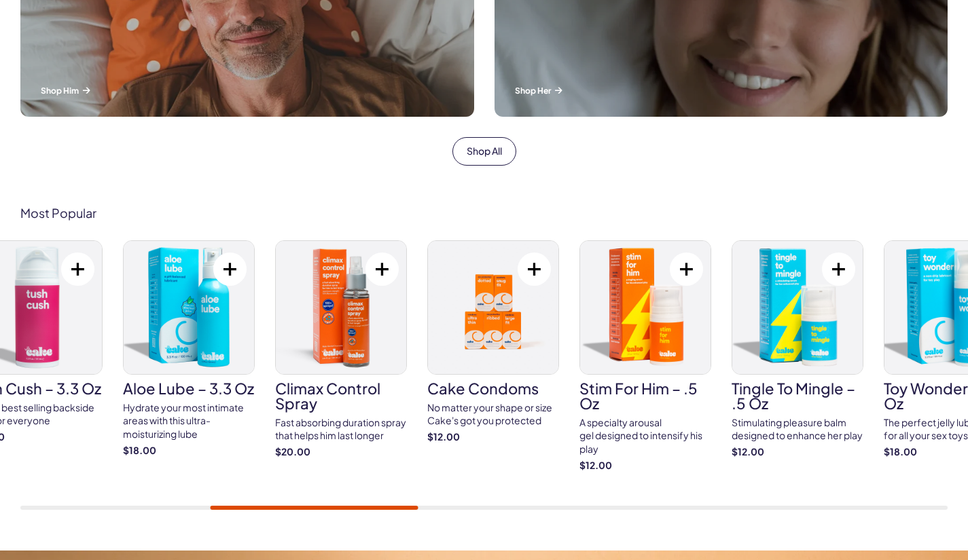 The width and height of the screenshot is (968, 560). I want to click on a: Tingle To Mingle – .5 oz Tingle To Mingle – .5 oz Stimulating pleasure balm designed to enhance h..., so click(798, 350).